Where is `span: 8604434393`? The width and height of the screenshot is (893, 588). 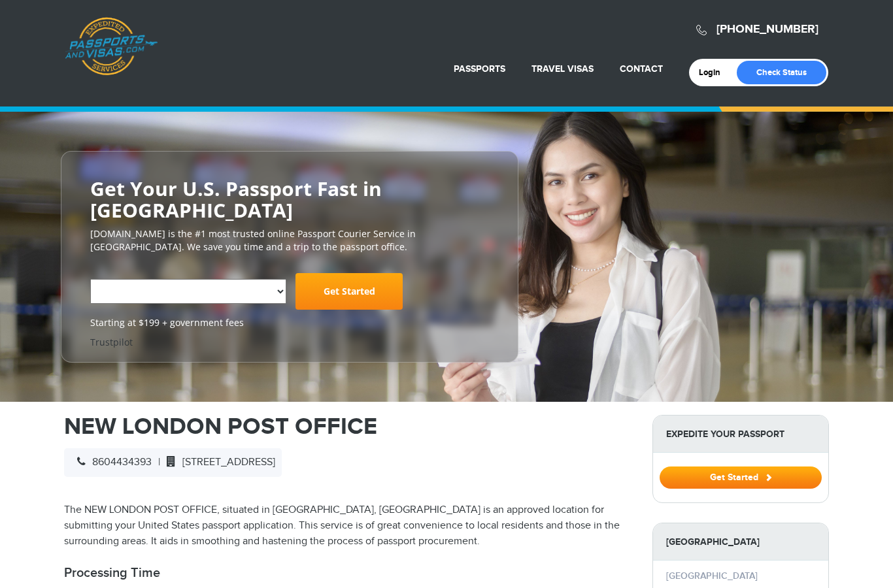 span: 8604434393 is located at coordinates (111, 462).